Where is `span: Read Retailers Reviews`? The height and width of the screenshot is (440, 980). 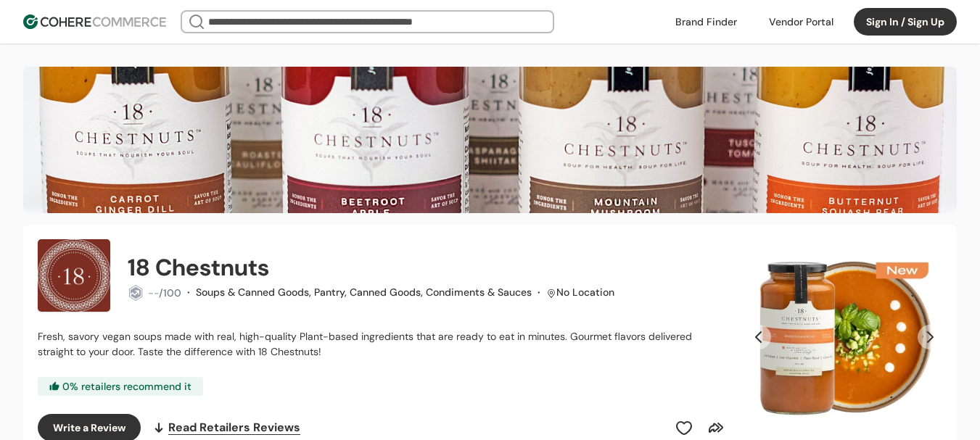
span: Read Retailers Reviews is located at coordinates (234, 428).